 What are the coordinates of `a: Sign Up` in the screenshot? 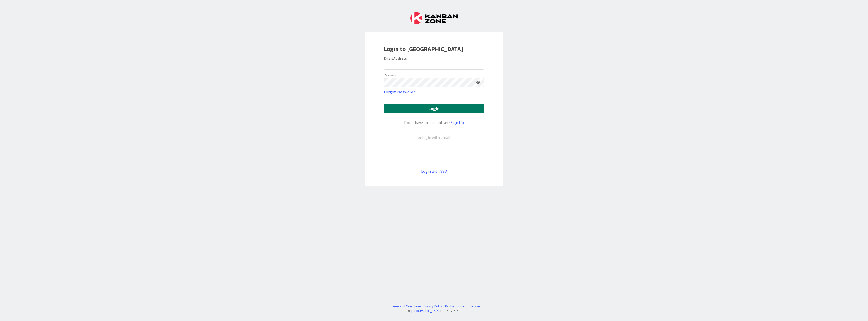 It's located at (457, 122).